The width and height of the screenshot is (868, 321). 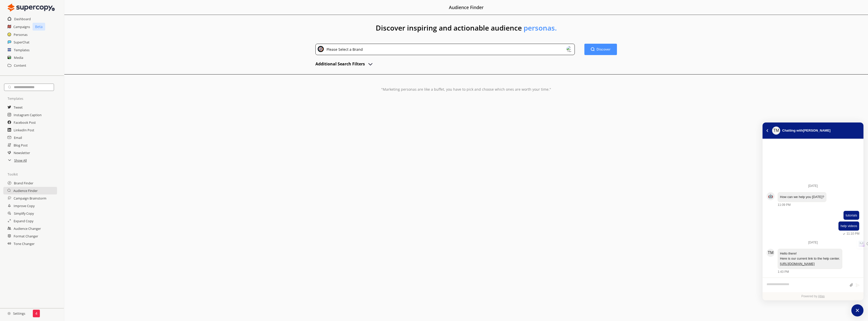 I want to click on a: Expand Copy, so click(x=24, y=221).